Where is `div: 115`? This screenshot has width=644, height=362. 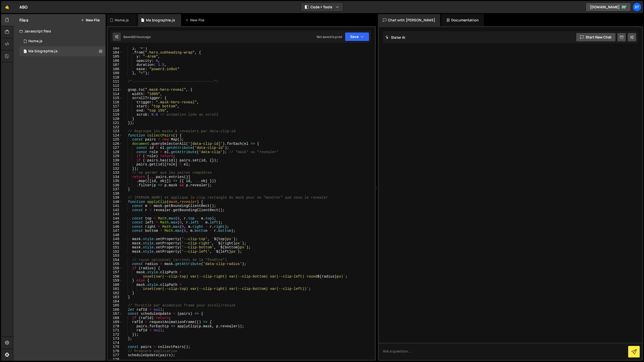 div: 115 is located at coordinates (115, 98).